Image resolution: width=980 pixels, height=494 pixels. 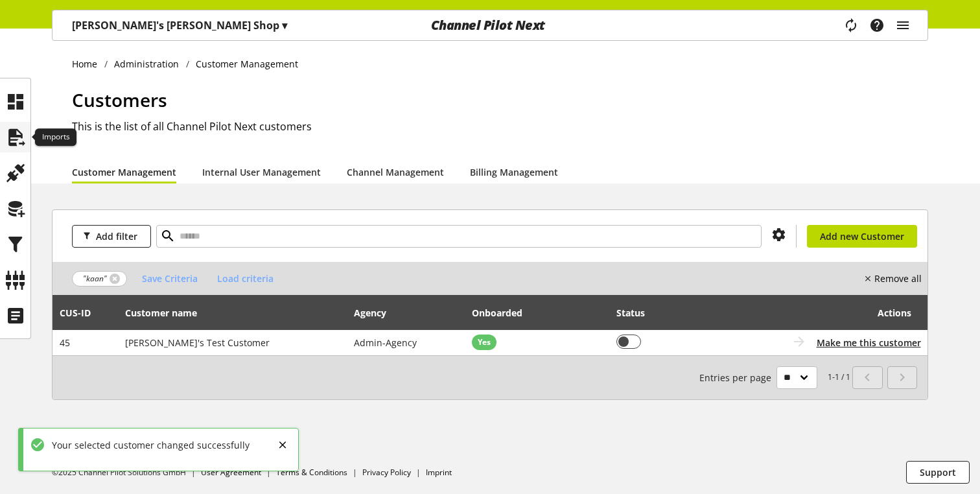 I want to click on span: Make me this customer, so click(x=869, y=343).